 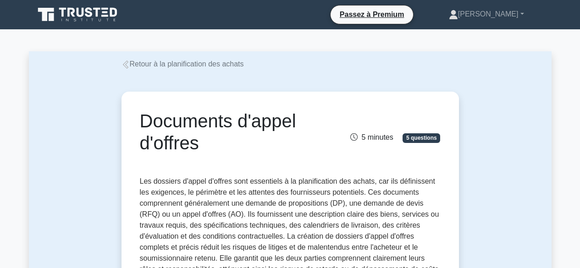 What do you see at coordinates (377, 137) in the screenshot?
I see `font: 5 minutes` at bounding box center [377, 137].